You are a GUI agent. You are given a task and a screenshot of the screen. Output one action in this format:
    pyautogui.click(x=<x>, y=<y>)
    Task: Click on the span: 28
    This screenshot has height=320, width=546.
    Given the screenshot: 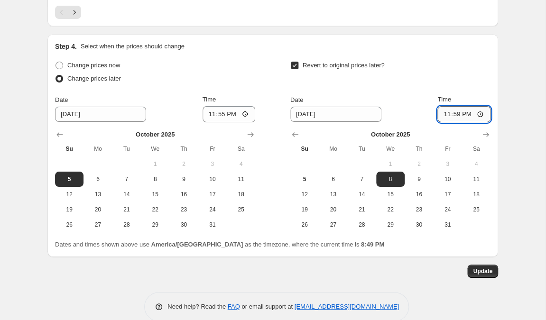 What is the action you would take?
    pyautogui.click(x=361, y=225)
    